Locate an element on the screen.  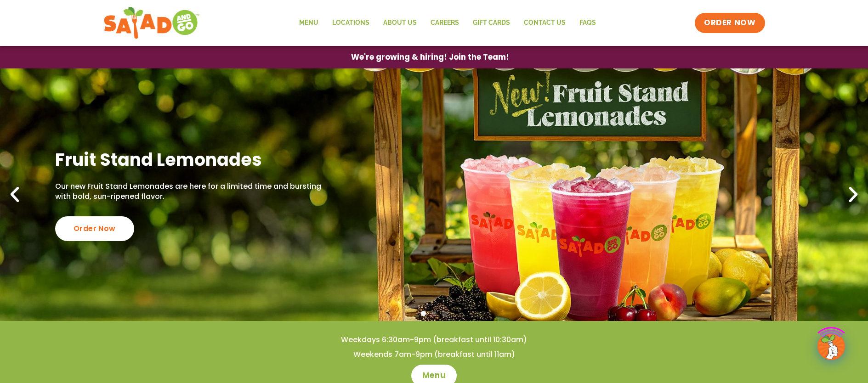
span: Menu is located at coordinates (434, 376).